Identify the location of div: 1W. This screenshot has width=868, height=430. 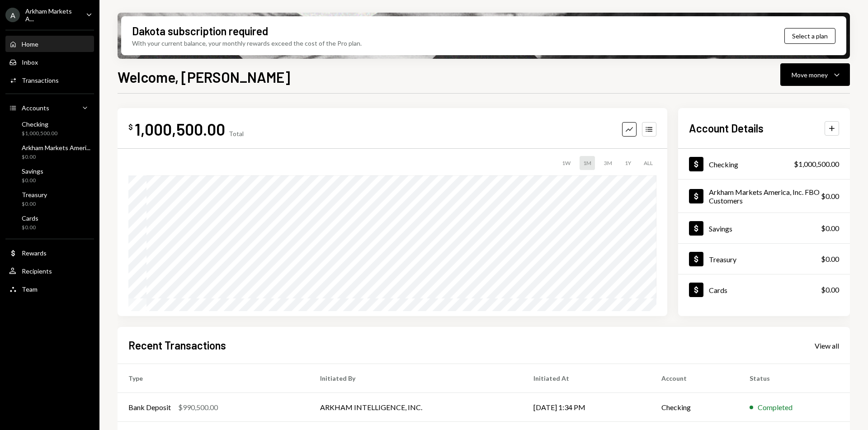
(566, 163).